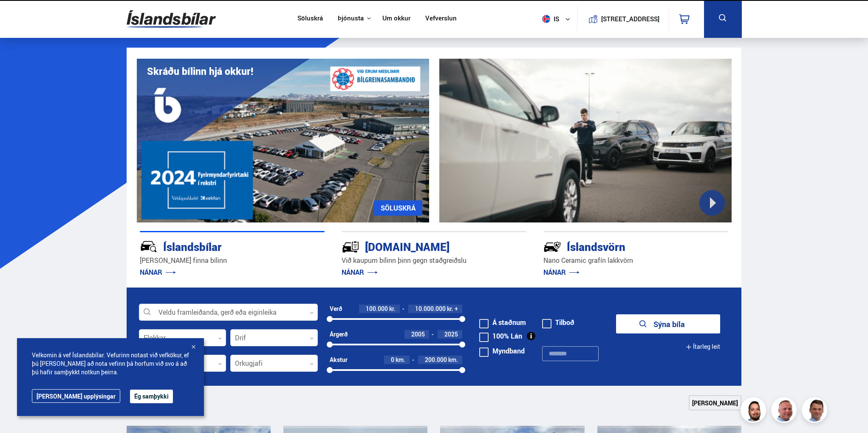  What do you see at coordinates (501, 336) in the screenshot?
I see `label: 100% Lán` at bounding box center [501, 336].